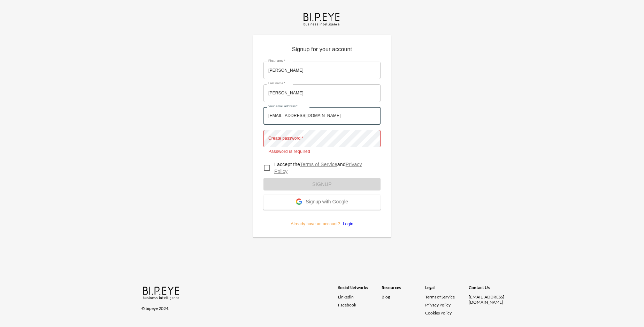  Describe the element at coordinates (359, 297) in the screenshot. I see `a: Linkedin` at that location.